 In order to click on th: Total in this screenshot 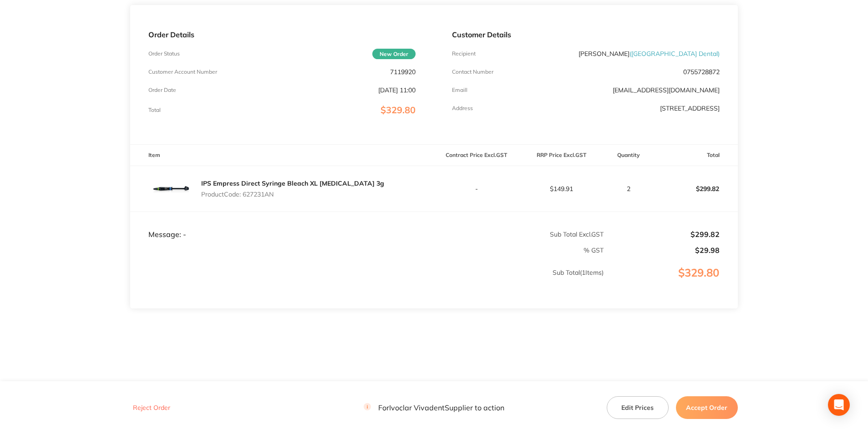, I will do `click(695, 155)`.